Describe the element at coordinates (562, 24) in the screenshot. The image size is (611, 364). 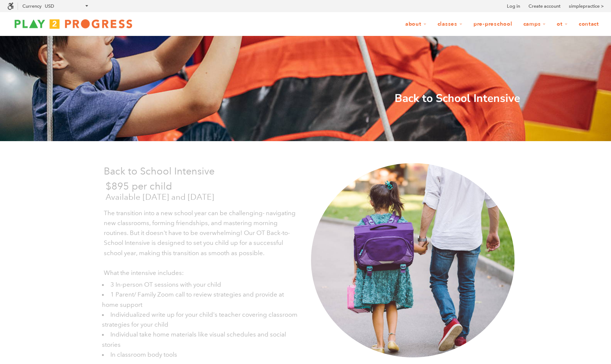
I see `a: OT` at that location.